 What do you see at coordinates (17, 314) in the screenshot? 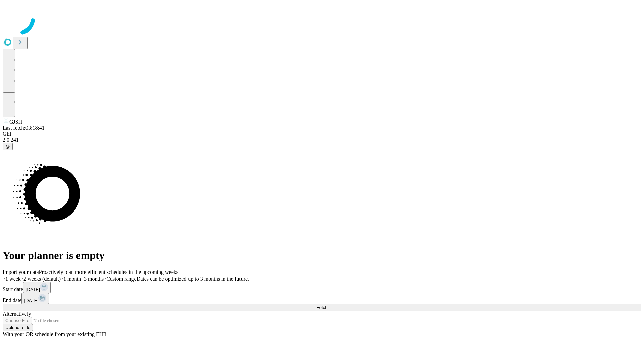
I see `span: Alternatively` at bounding box center [17, 314].